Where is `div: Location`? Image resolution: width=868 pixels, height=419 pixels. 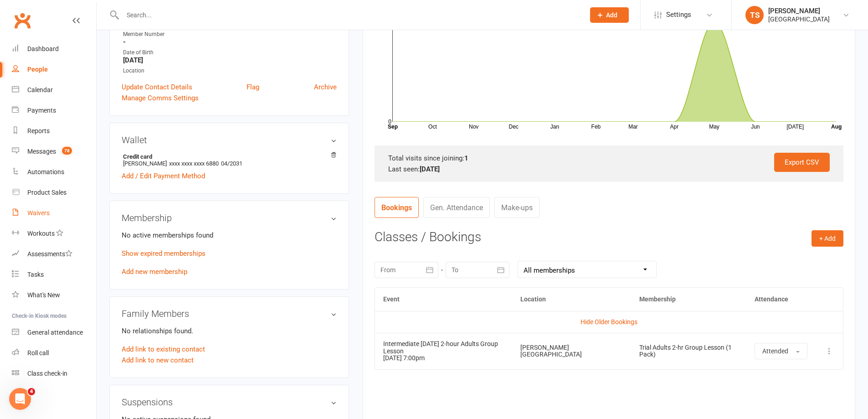 div: Location is located at coordinates (230, 71).